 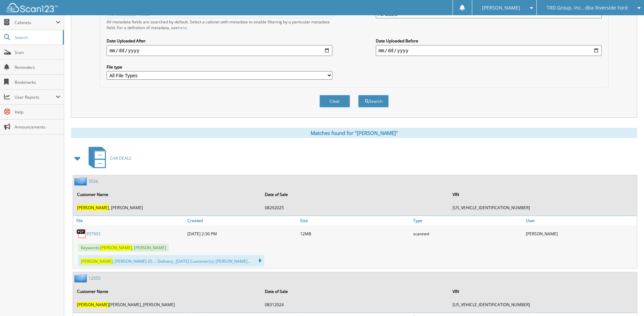 What do you see at coordinates (587, 8) in the screenshot?
I see `span: TRD Group, Inc., dba Riverside Ford` at bounding box center [587, 8].